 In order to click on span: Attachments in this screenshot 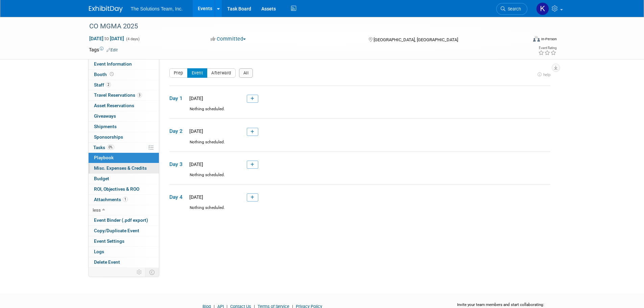, I will do `click(111, 199)`.